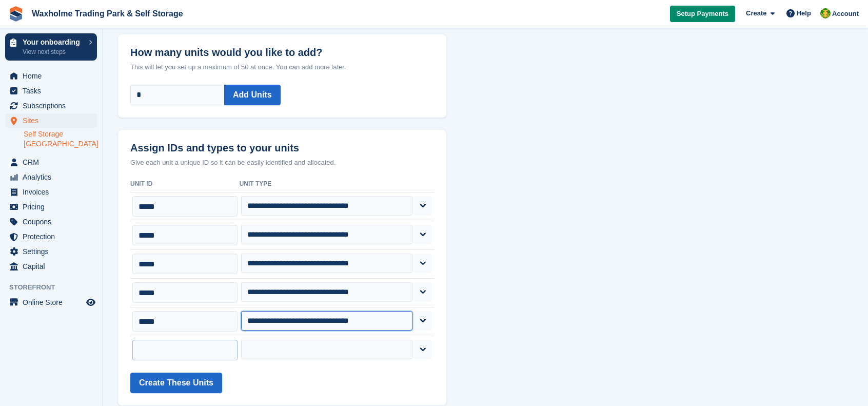  What do you see at coordinates (53, 120) in the screenshot?
I see `span: Sites` at bounding box center [53, 120].